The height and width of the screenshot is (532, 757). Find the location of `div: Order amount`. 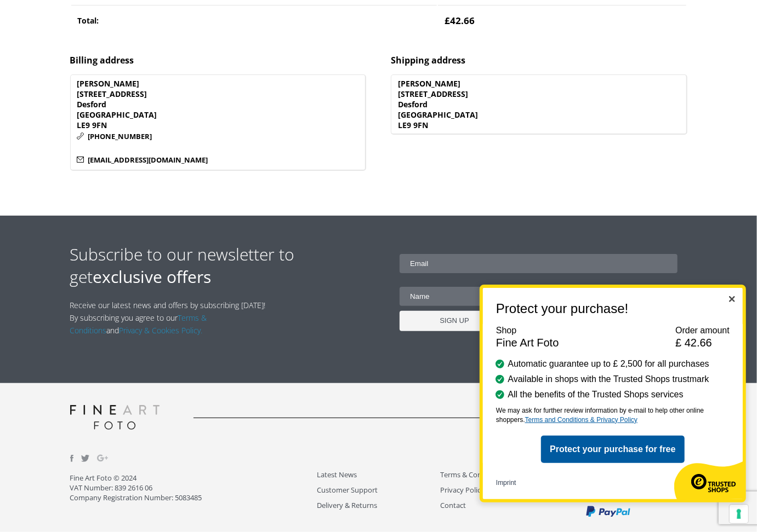

div: Order amount is located at coordinates (703, 330).